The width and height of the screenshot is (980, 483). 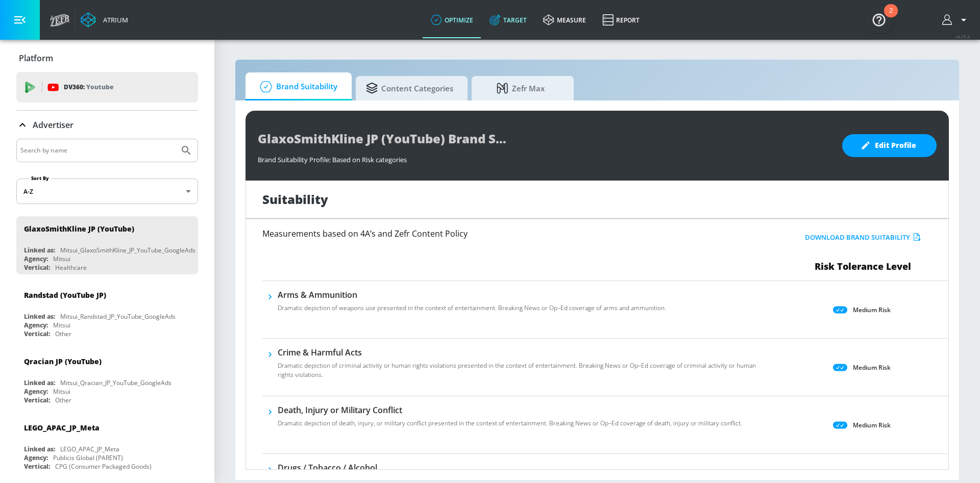 What do you see at coordinates (472, 308) in the screenshot?
I see `p: Dramatic depiction of weapons use presented in the context of entertainment. Breaking News or Op–...` at bounding box center [472, 308].